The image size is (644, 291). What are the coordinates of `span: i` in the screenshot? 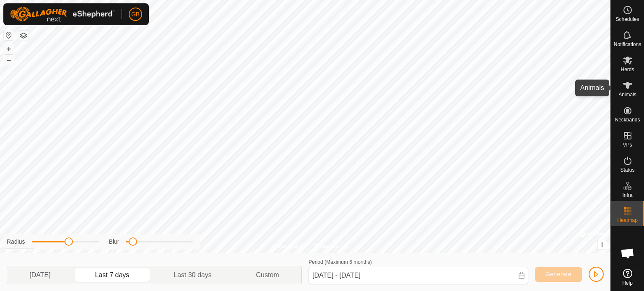 It's located at (602, 245).